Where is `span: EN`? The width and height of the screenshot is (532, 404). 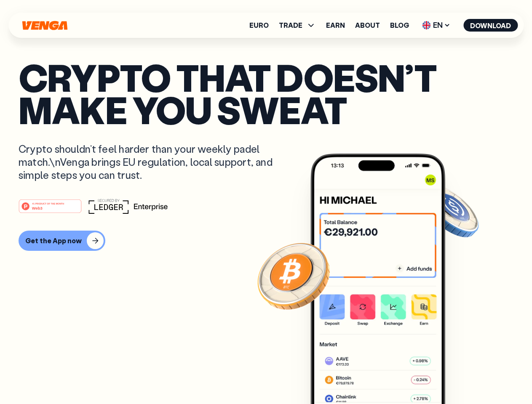
span: EN is located at coordinates (436, 25).